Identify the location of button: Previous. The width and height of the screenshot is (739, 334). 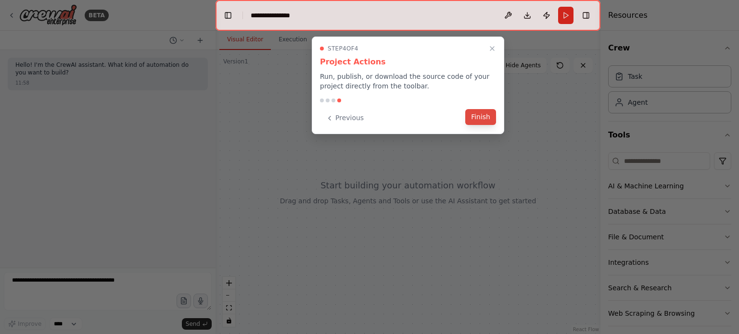
(344, 118).